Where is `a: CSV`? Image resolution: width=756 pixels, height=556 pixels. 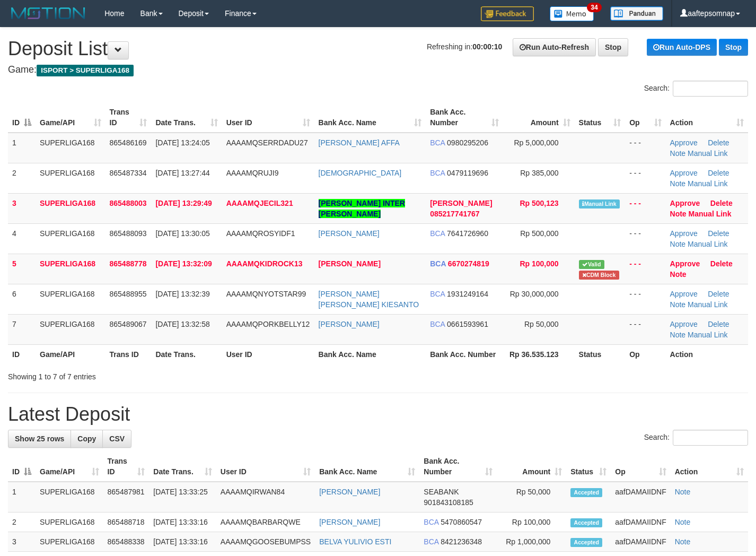 a: CSV is located at coordinates (117, 439).